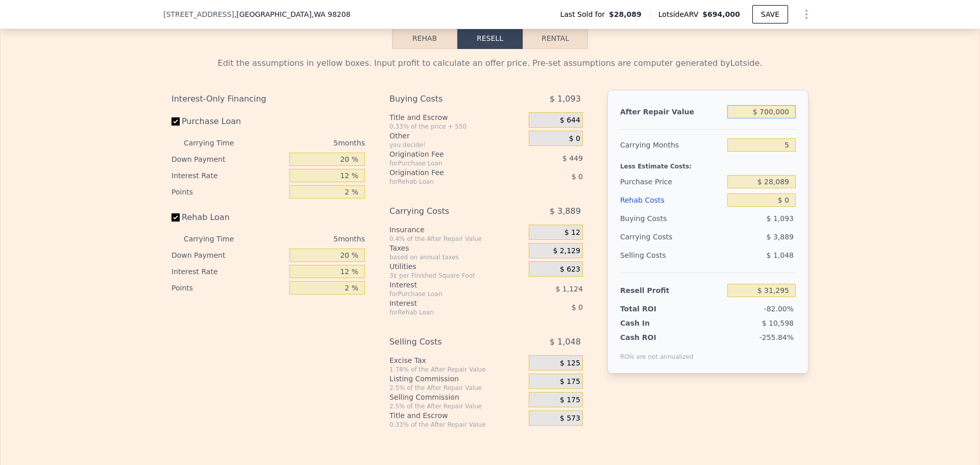  I want to click on div: Listing Commission, so click(457, 379).